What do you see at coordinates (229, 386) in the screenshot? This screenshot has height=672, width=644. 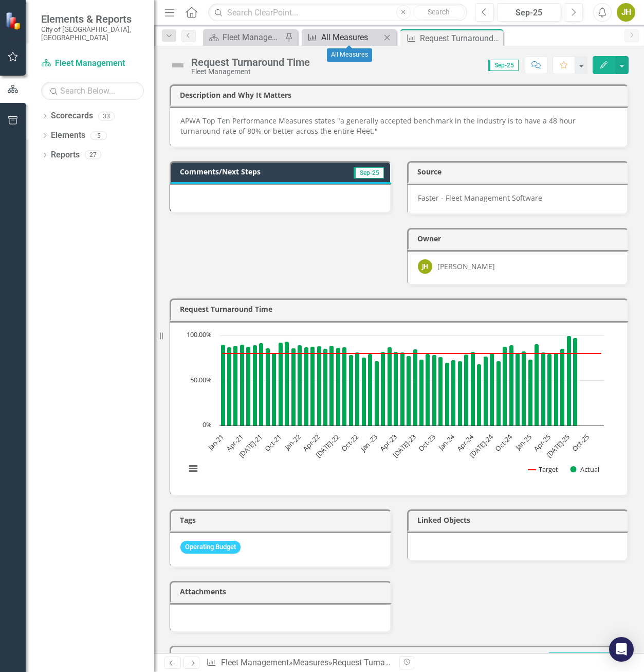 I see `path: Feb-21, 87.16. Actual.` at bounding box center [229, 386].